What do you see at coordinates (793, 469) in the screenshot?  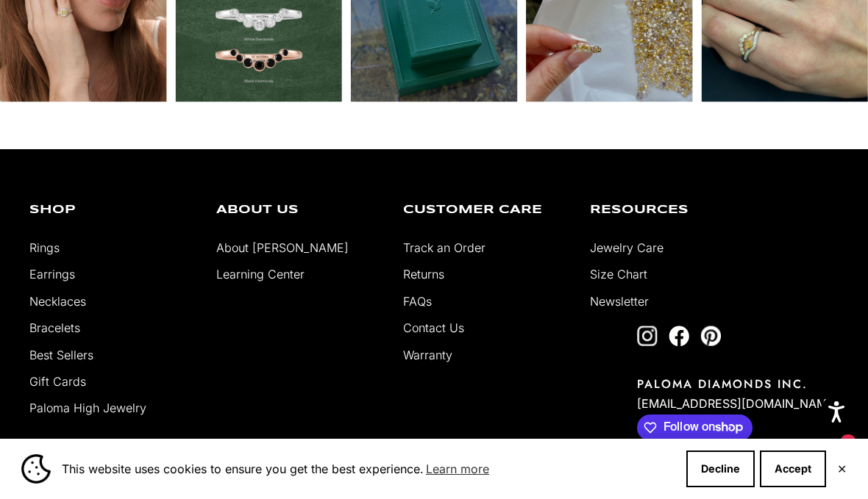 I see `button: Accept` at bounding box center [793, 469].